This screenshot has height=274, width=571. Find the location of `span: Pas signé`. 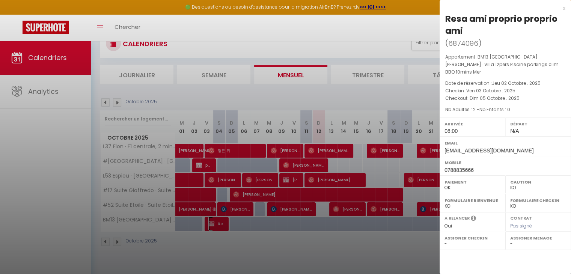

span: Pas signé is located at coordinates (521, 226).